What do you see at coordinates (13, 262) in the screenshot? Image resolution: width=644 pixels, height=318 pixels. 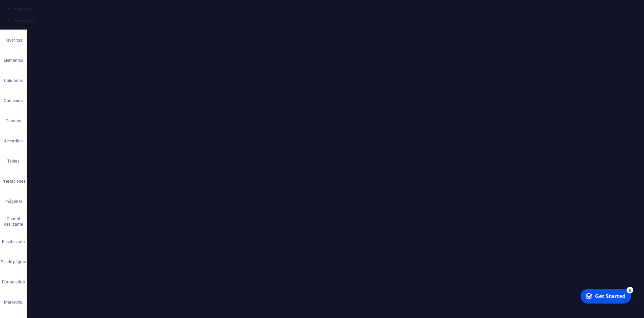 I see `p: Pie de página` at bounding box center [13, 262].